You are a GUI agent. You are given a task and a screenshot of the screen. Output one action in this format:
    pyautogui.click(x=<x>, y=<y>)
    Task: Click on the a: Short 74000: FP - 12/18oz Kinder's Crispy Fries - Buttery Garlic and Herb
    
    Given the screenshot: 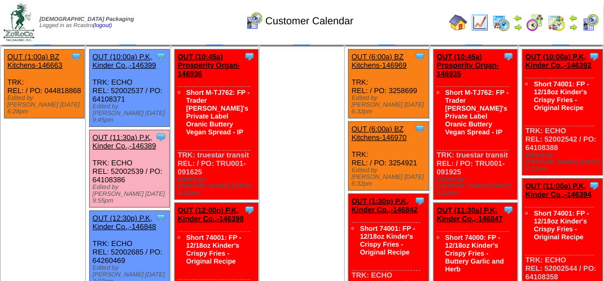 What is the action you would take?
    pyautogui.click(x=475, y=253)
    